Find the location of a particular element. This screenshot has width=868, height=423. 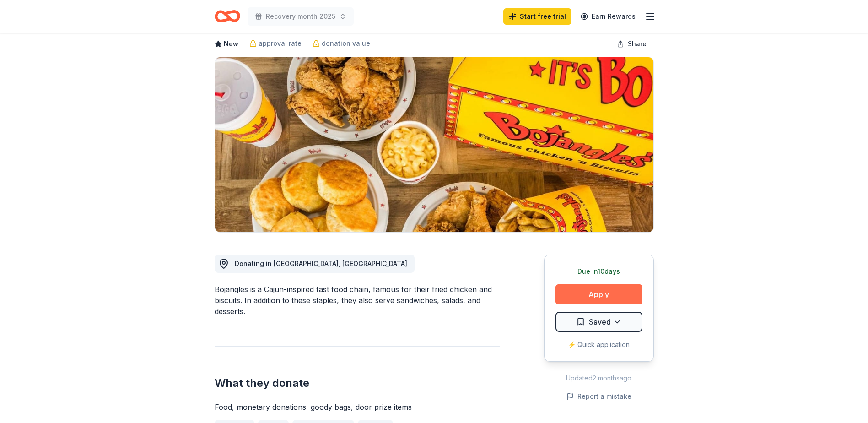

a: donation value is located at coordinates (341, 44).